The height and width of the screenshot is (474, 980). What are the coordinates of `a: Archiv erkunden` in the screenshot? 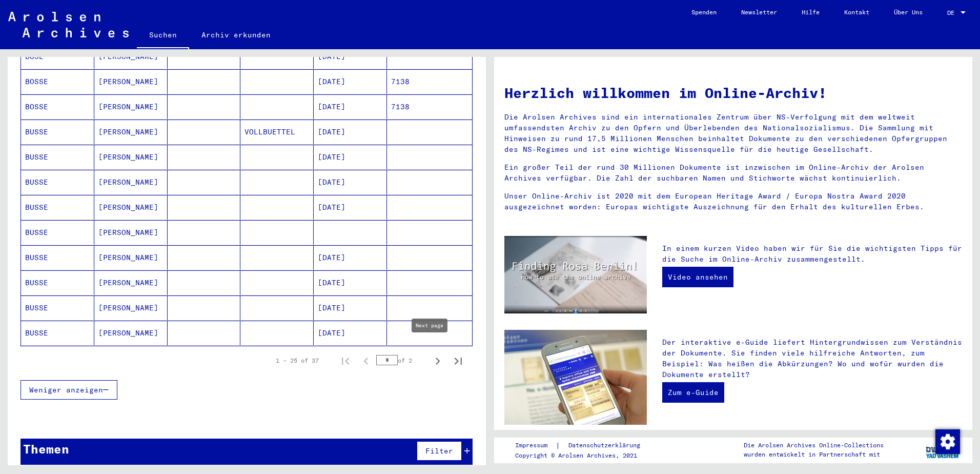 It's located at (236, 35).